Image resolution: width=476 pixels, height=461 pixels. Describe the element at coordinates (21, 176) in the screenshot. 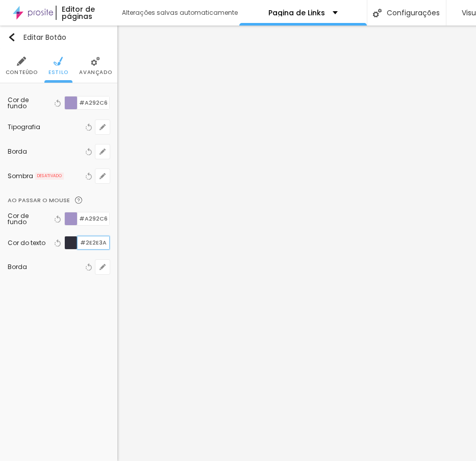

I see `div: Sombra` at that location.